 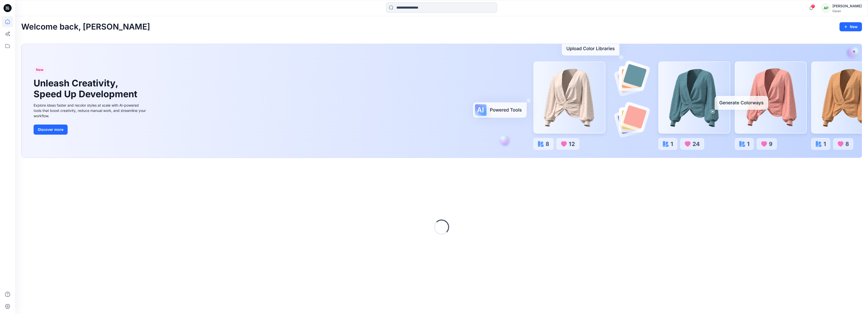 What do you see at coordinates (847, 11) in the screenshot?
I see `div: Garan` at bounding box center [847, 11].